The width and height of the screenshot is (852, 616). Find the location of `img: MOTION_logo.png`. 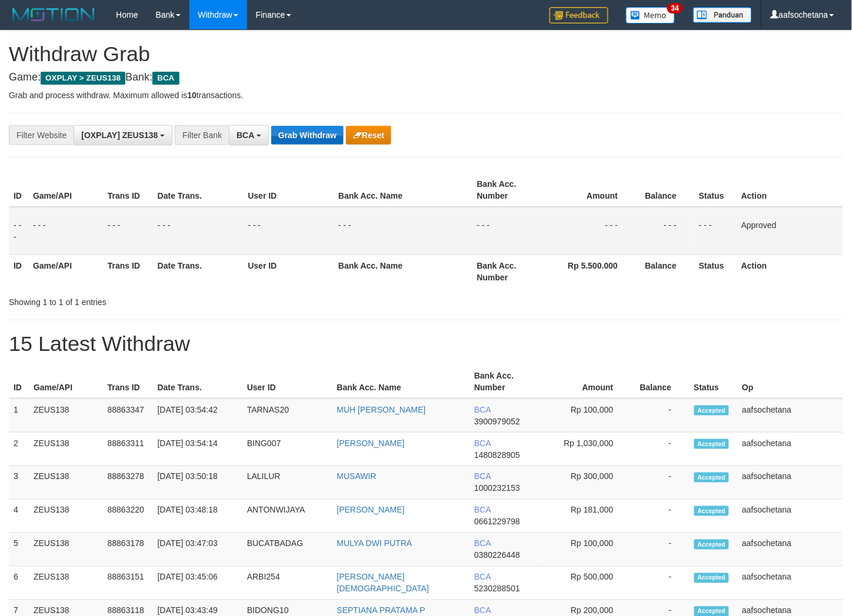

img: MOTION_logo.png is located at coordinates (53, 15).